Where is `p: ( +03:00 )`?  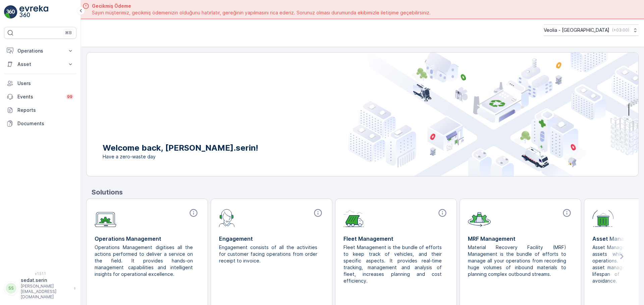 p: ( +03:00 ) is located at coordinates (621, 30).